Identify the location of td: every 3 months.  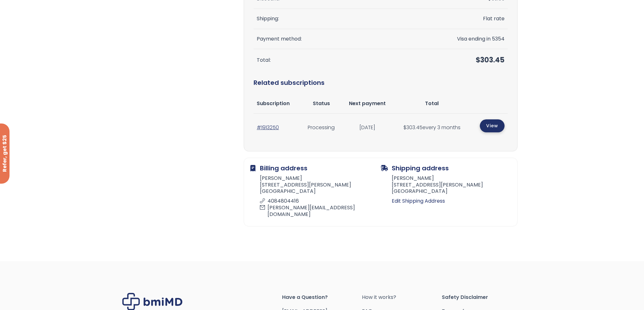
(432, 127).